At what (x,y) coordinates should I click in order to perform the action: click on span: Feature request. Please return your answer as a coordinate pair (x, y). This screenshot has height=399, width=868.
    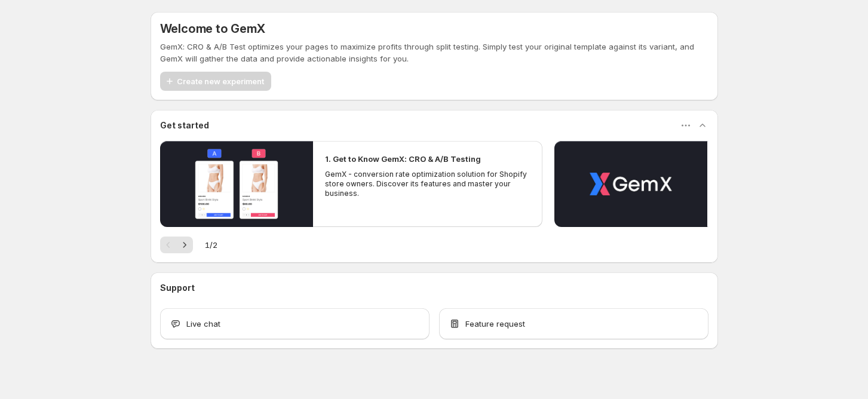
    Looking at the image, I should click on (496, 324).